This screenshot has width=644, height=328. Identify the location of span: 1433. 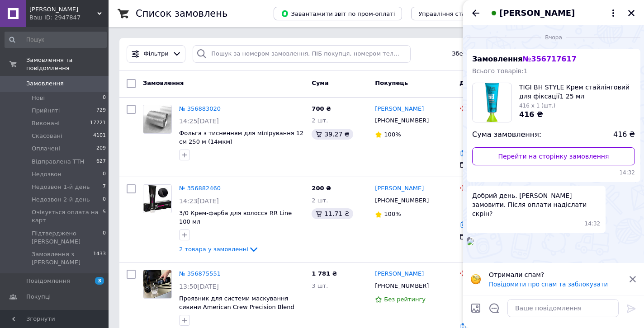
(99, 259).